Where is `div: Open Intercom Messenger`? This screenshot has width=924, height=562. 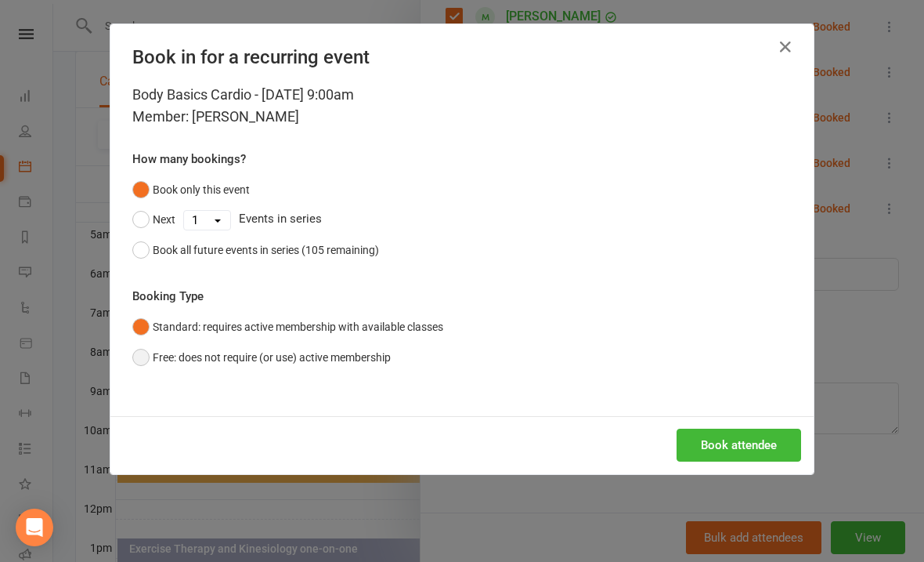 div: Open Intercom Messenger is located at coordinates (35, 527).